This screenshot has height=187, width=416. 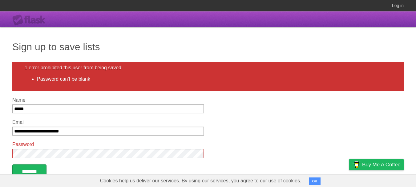 What do you see at coordinates (214, 79) in the screenshot?
I see `li: Password can't be blank` at bounding box center [214, 79].